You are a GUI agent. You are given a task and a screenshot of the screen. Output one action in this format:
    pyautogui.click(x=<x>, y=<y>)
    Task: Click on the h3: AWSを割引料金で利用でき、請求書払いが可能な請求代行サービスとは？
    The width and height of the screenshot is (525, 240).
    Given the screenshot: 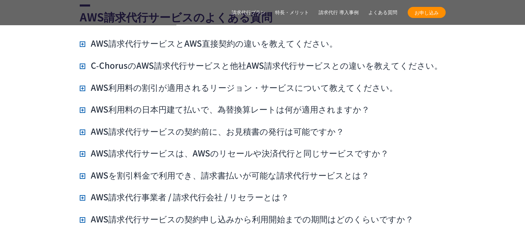 What is the action you would take?
    pyautogui.click(x=224, y=175)
    